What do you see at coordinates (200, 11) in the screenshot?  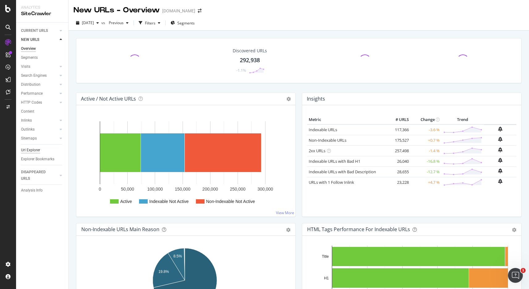 I see `div: arrow-right-arrow-left` at bounding box center [200, 11].